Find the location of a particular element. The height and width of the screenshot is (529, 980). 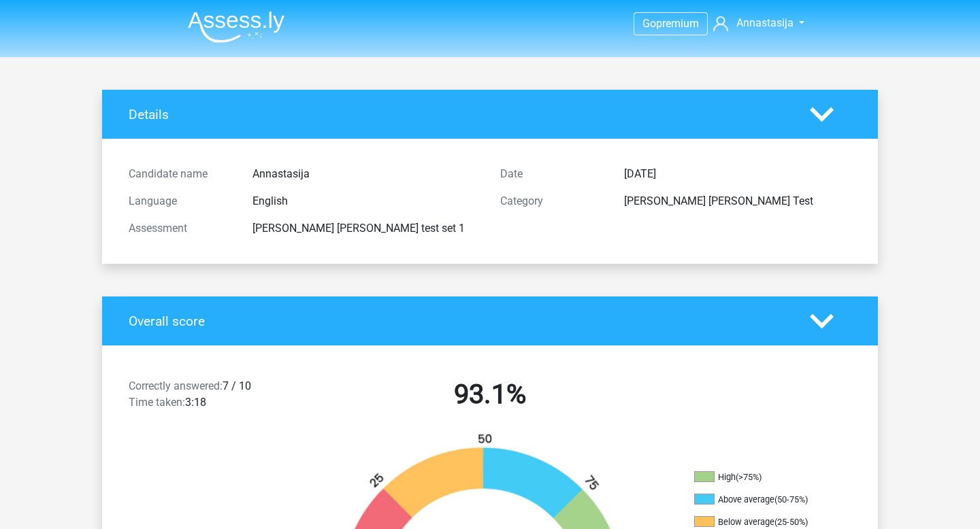

span: Annastasija is located at coordinates (764, 22).